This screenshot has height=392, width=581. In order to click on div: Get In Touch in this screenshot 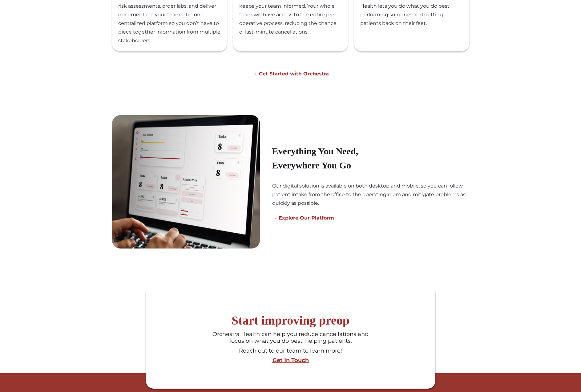, I will do `click(291, 361)`.